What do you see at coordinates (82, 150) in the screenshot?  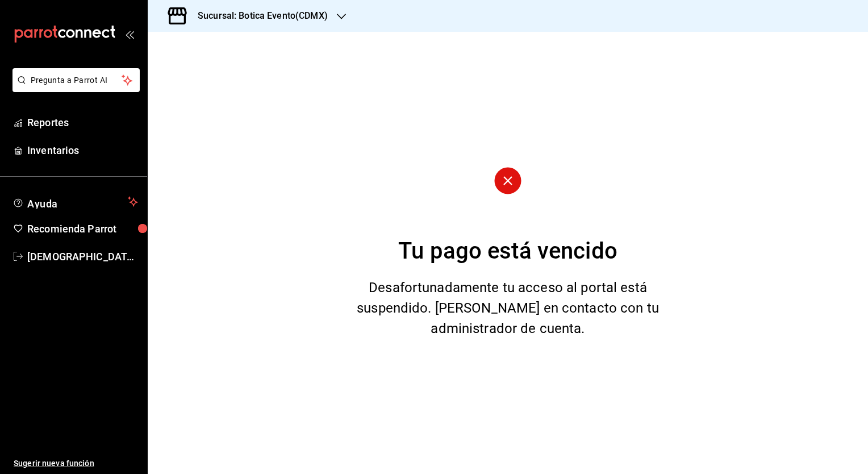 I see `span: Inventarios` at bounding box center [82, 150].